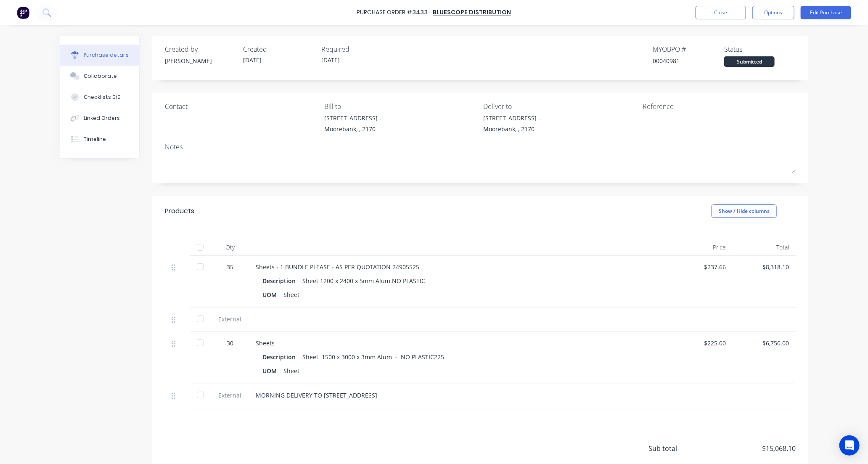  I want to click on div: Qty, so click(230, 247).